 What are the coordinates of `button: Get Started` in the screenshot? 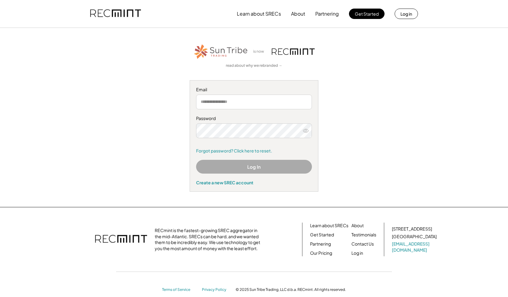 It's located at (366, 14).